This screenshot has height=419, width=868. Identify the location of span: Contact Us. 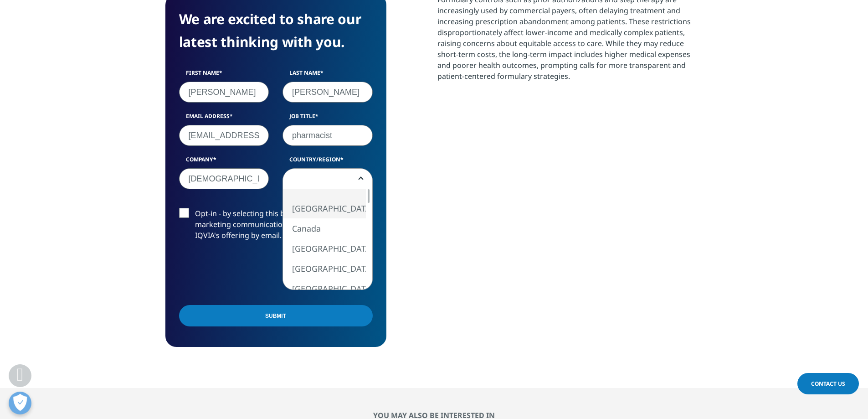
(828, 383).